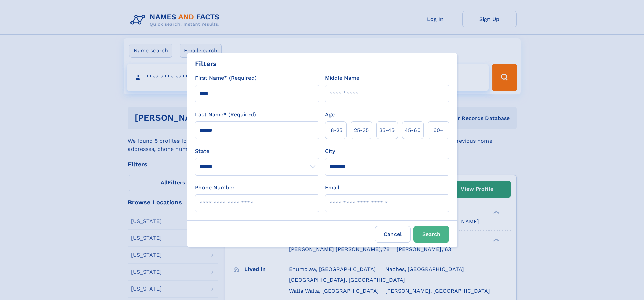 The width and height of the screenshot is (644, 300). Describe the element at coordinates (431, 234) in the screenshot. I see `button: Search` at that location.